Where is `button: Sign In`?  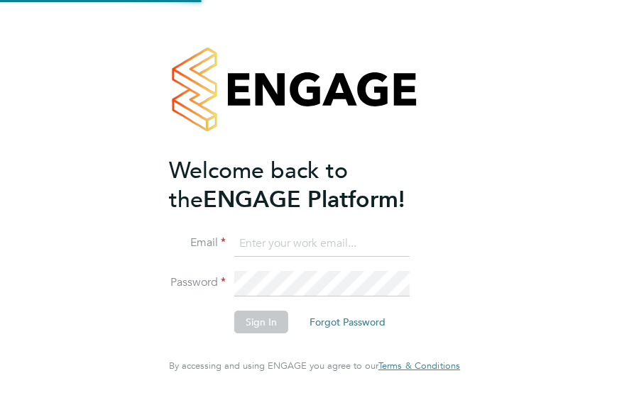
button: Sign In is located at coordinates (261, 322).